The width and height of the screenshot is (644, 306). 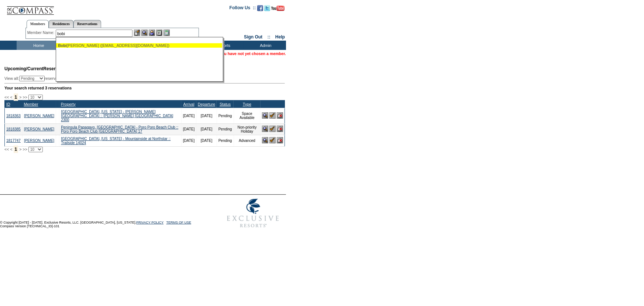 I want to click on a: Property, so click(x=68, y=104).